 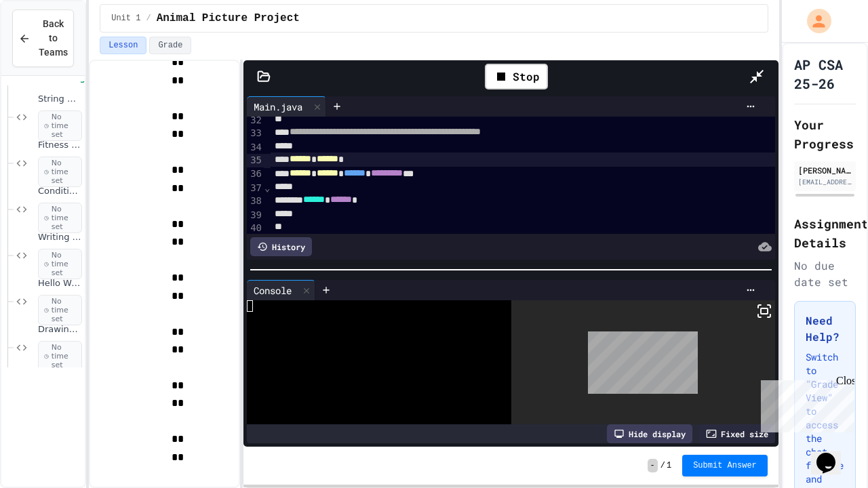 I want to click on div: 34, so click(x=255, y=147).